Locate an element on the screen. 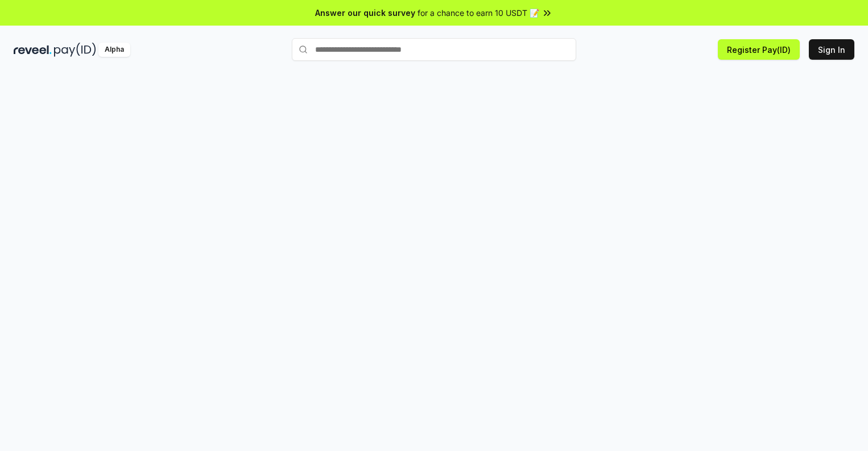 This screenshot has height=451, width=868. img: reveel_dark is located at coordinates (32, 50).